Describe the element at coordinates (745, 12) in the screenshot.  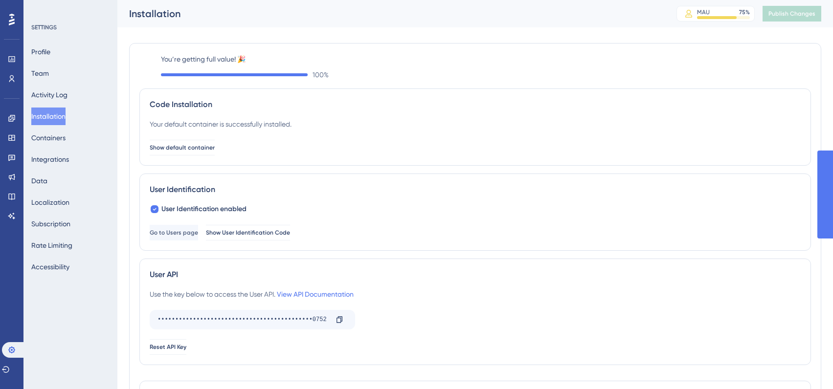
I see `div: 75 %` at that location.